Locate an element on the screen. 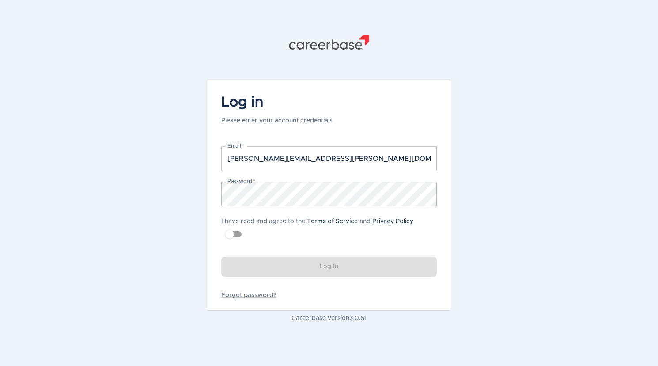 Image resolution: width=658 pixels, height=366 pixels. a: Privacy Policy is located at coordinates (393, 221).